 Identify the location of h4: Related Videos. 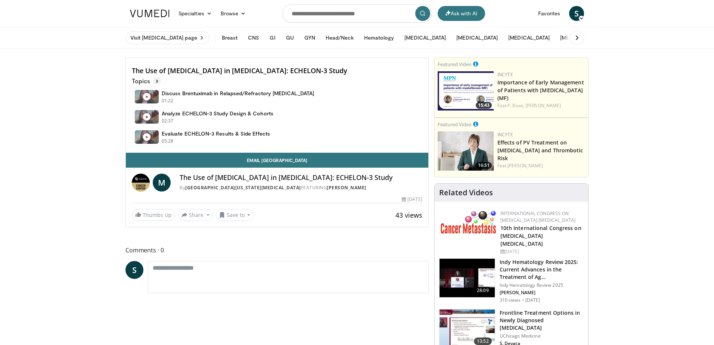
(466, 193).